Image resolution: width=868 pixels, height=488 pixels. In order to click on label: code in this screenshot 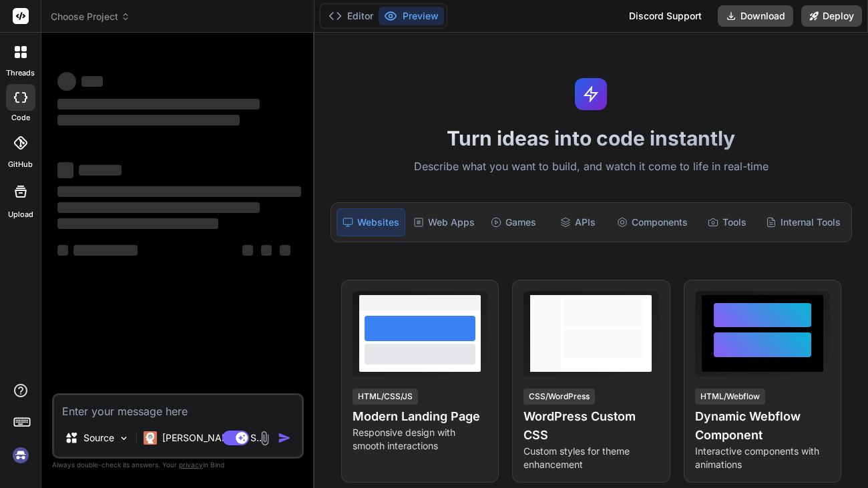, I will do `click(21, 117)`.